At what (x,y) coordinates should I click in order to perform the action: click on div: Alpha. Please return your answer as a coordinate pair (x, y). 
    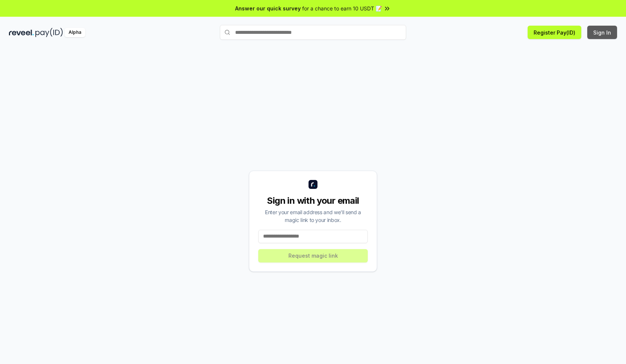
    Looking at the image, I should click on (75, 32).